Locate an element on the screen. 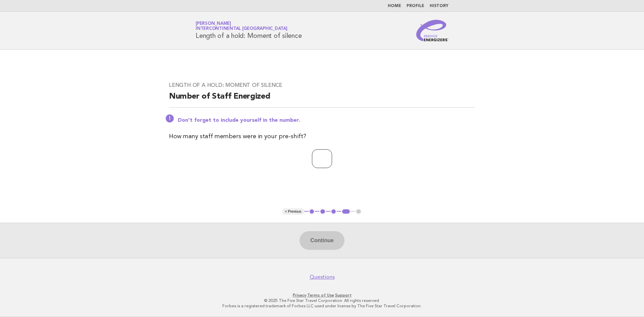 The height and width of the screenshot is (317, 644). a: Terms of Use is located at coordinates (321, 295).